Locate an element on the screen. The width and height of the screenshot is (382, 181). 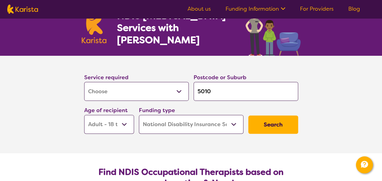
button: Channel Menu is located at coordinates (364, 164).